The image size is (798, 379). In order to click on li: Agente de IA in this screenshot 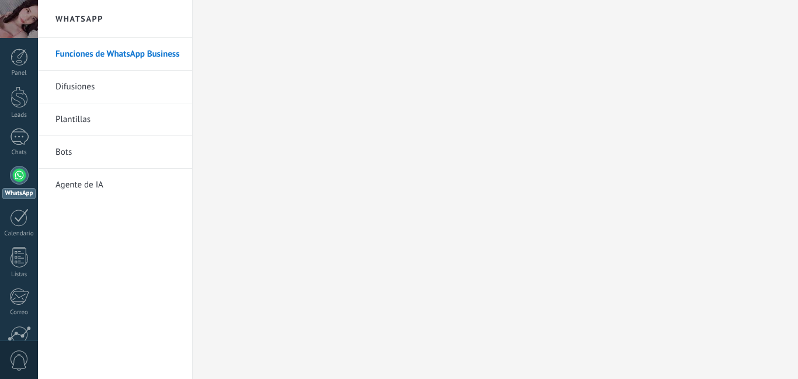, I will do `click(115, 185)`.